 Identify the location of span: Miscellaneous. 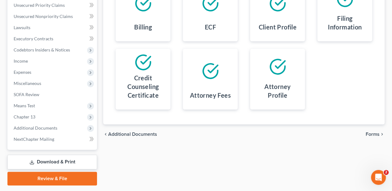
(27, 83).